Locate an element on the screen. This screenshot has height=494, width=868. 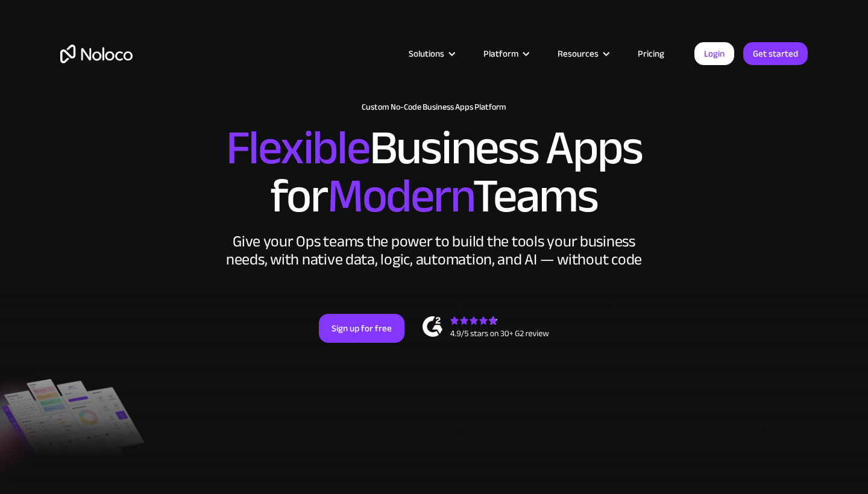
a: Login is located at coordinates (714, 54).